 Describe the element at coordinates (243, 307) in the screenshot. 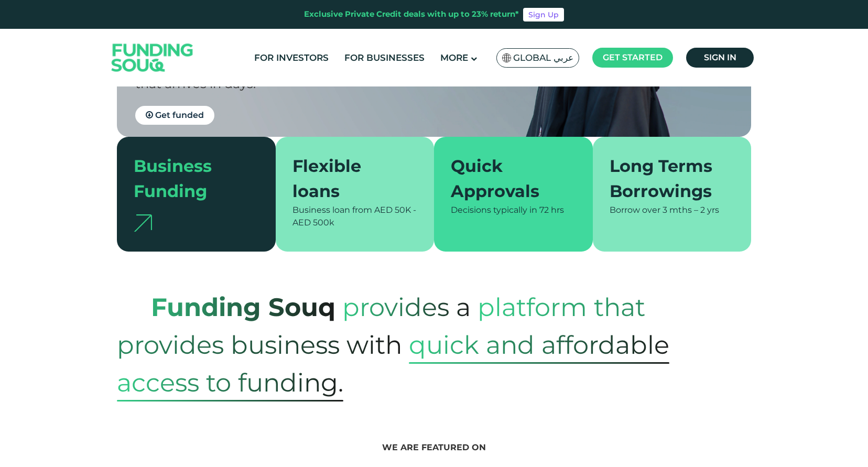

I see `strong: Funding Souq` at that location.